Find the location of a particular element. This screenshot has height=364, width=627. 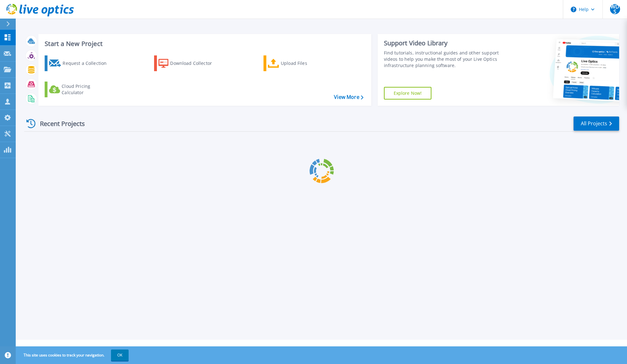

a: Request a Collection is located at coordinates (80, 63).